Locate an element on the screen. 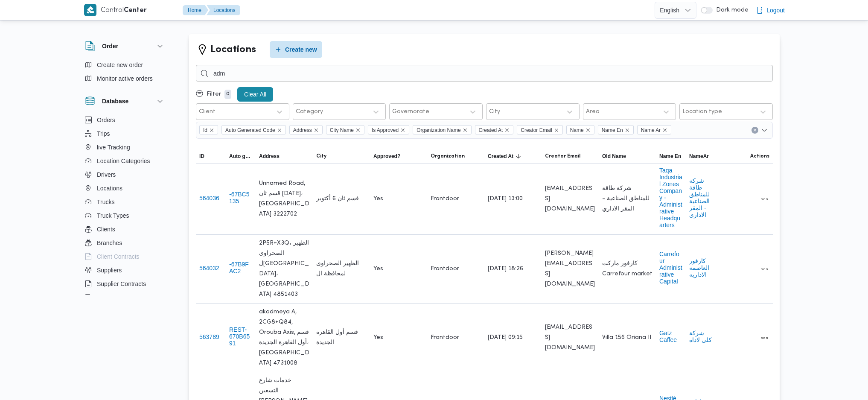 This screenshot has width=868, height=400. button: Create new is located at coordinates (296, 50).